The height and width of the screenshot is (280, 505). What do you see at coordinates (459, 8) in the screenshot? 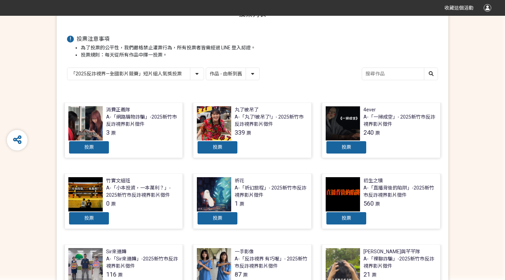
I see `span: 收藏這個活動` at bounding box center [459, 8].